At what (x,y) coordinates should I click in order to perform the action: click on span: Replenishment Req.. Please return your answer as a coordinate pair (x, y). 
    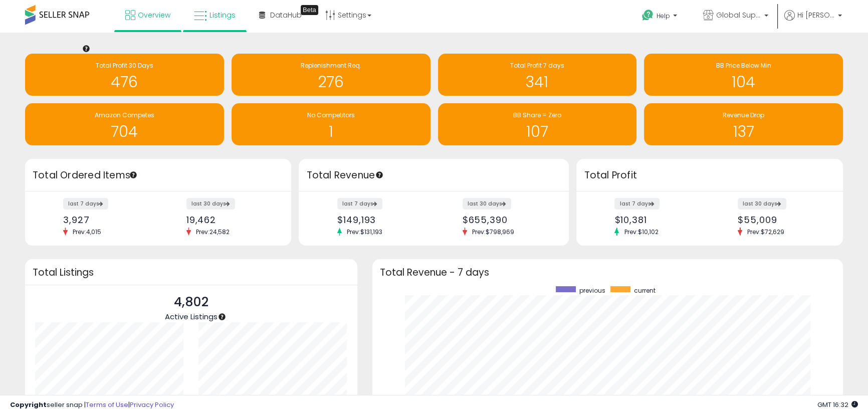
    Looking at the image, I should click on (331, 65).